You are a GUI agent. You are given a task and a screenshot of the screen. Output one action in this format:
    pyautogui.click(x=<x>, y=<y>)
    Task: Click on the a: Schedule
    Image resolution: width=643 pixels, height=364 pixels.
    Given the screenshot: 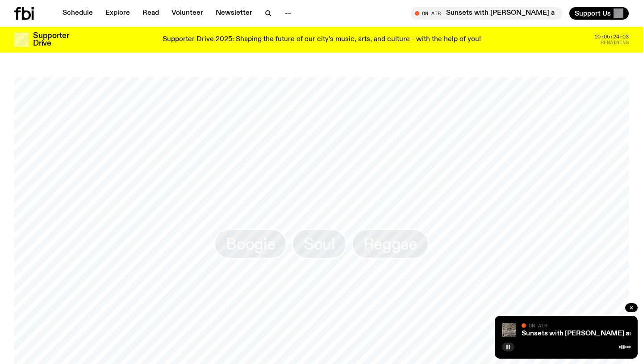 What is the action you would take?
    pyautogui.click(x=78, y=13)
    